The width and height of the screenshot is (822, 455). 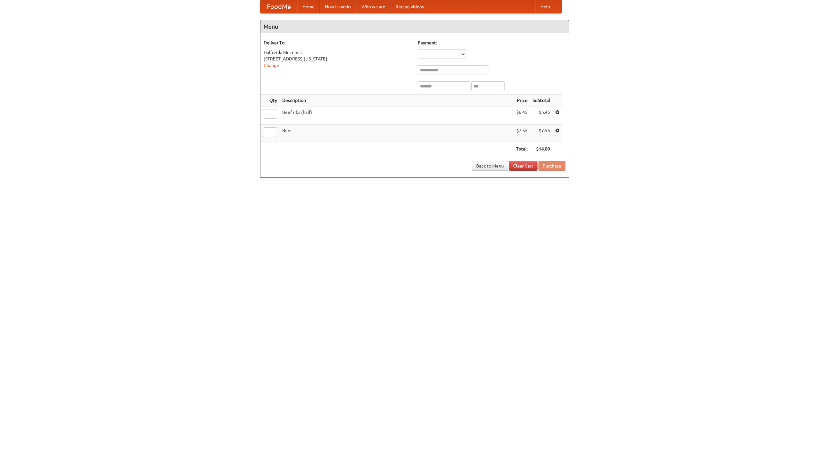 What do you see at coordinates (397, 100) in the screenshot?
I see `th: Description` at bounding box center [397, 100].